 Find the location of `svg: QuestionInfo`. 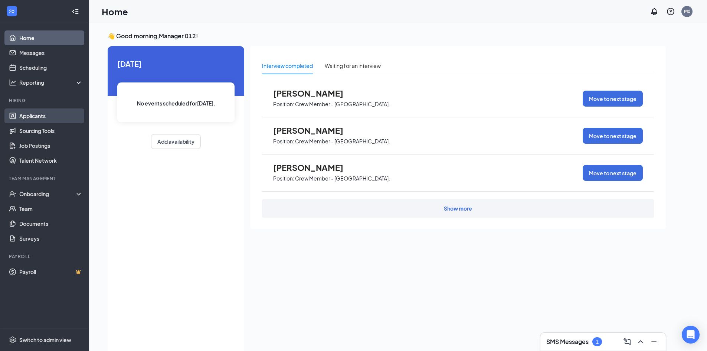

svg: QuestionInfo is located at coordinates (670, 12).